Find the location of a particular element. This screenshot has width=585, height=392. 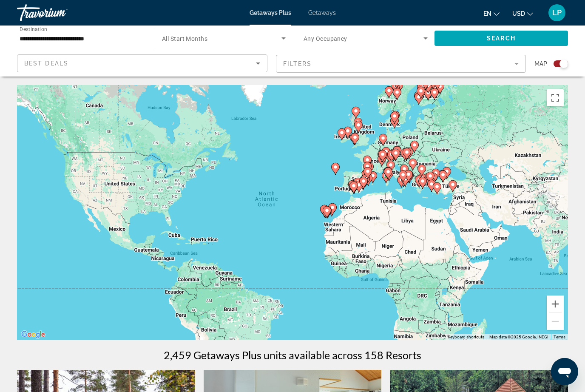

span: Getaways Plus is located at coordinates (271, 13).